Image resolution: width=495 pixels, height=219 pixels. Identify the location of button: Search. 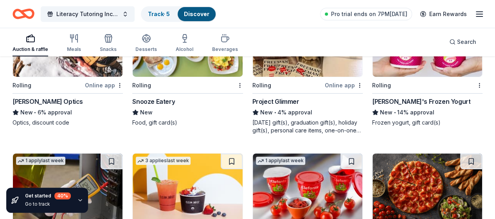
(462, 42).